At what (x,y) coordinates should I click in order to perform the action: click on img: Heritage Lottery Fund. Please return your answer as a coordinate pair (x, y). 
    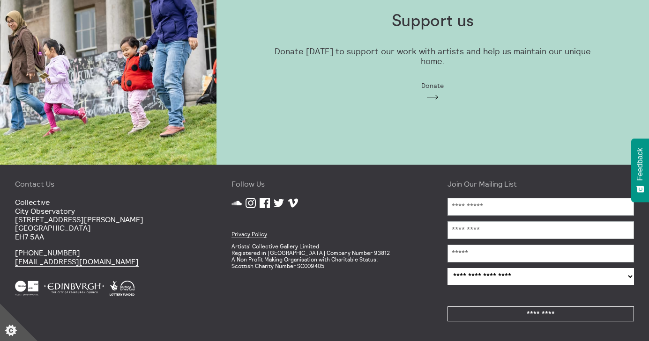
    Looking at the image, I should click on (122, 288).